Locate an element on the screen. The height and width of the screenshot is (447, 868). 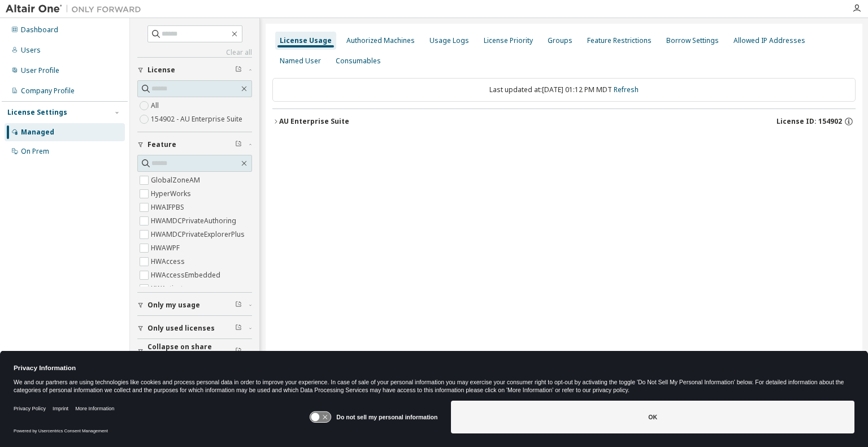
label: HWAWPF is located at coordinates (166, 248).